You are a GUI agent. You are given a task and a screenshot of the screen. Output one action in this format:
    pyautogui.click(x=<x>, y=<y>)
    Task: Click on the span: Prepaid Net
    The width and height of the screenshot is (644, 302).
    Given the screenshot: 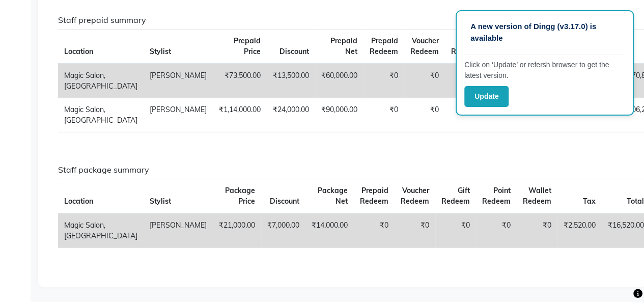 What is the action you would take?
    pyautogui.click(x=343, y=46)
    